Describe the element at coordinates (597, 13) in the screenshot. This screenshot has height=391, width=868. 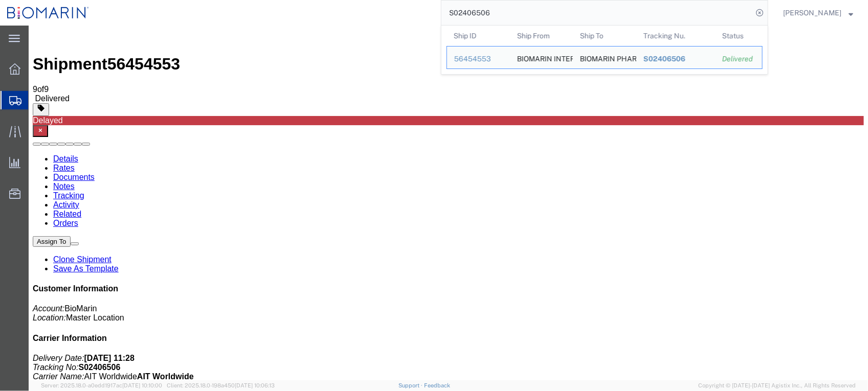
I see `input: Search for shipment number, reference number` at that location.